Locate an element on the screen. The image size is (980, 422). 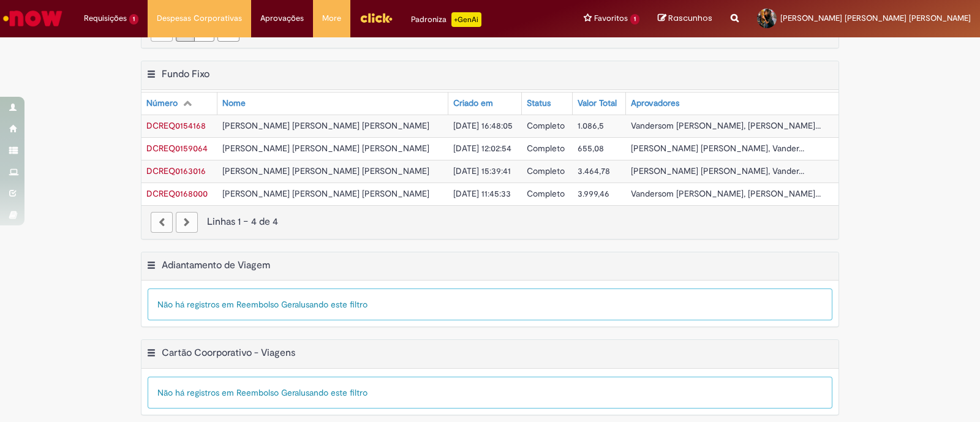
div: Status is located at coordinates (539, 104).